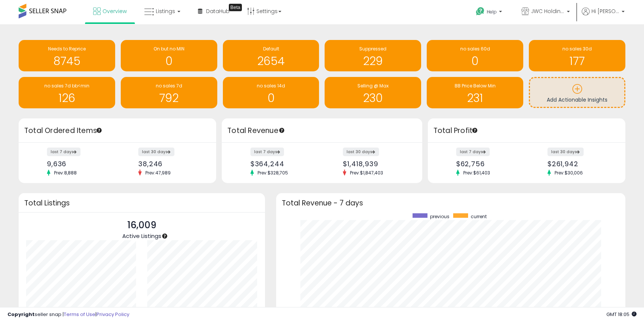 The image size is (644, 322). What do you see at coordinates (169, 93) in the screenshot?
I see `a: no sales 7d 792` at bounding box center [169, 93].